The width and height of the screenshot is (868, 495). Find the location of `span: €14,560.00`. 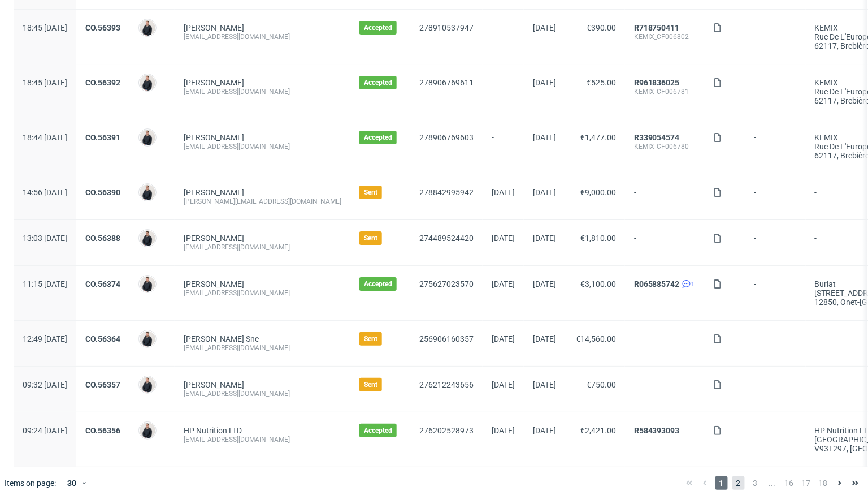

span: €14,560.00 is located at coordinates (595, 338).